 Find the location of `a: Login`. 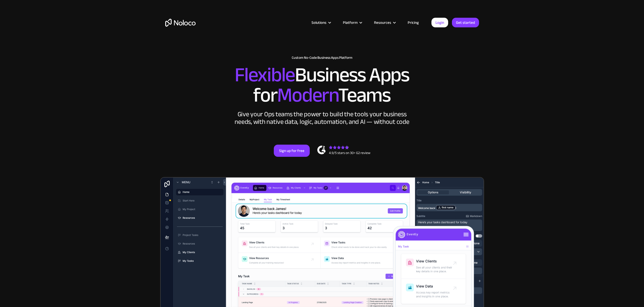

a: Login is located at coordinates (440, 23).